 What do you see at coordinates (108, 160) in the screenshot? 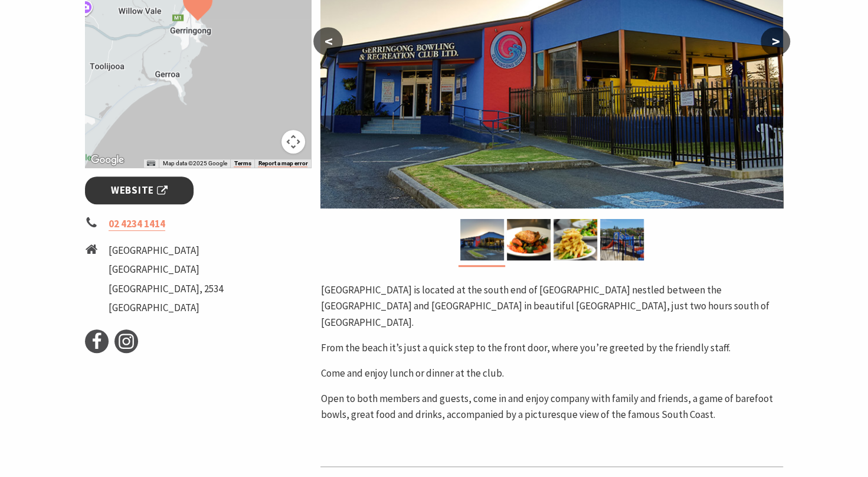
I see `a: Open this area in Google Maps (opens a new window)` at bounding box center [108, 160].